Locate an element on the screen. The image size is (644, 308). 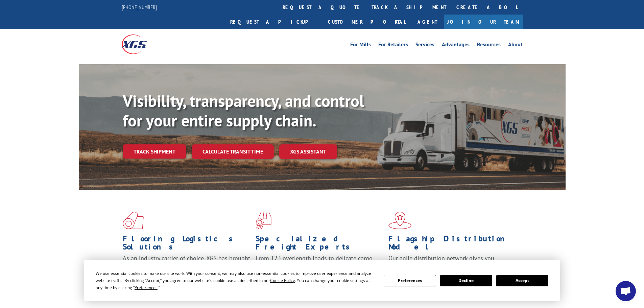
a: Resources is located at coordinates (489, 46).